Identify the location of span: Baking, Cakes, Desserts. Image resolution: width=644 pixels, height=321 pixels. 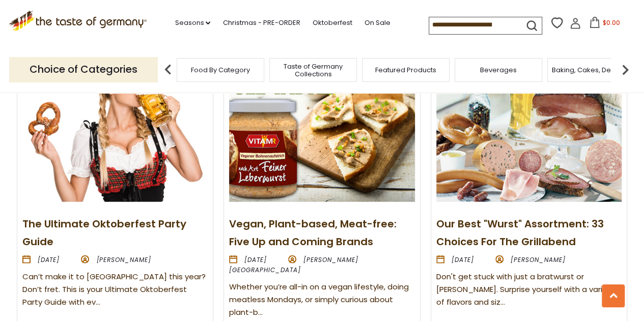
(591, 70).